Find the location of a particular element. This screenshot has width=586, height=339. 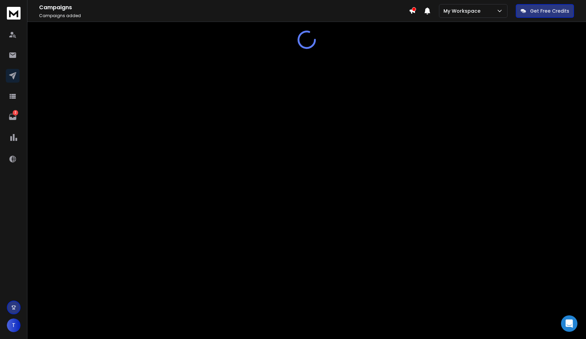

p: Get Free Credits is located at coordinates (550, 11).